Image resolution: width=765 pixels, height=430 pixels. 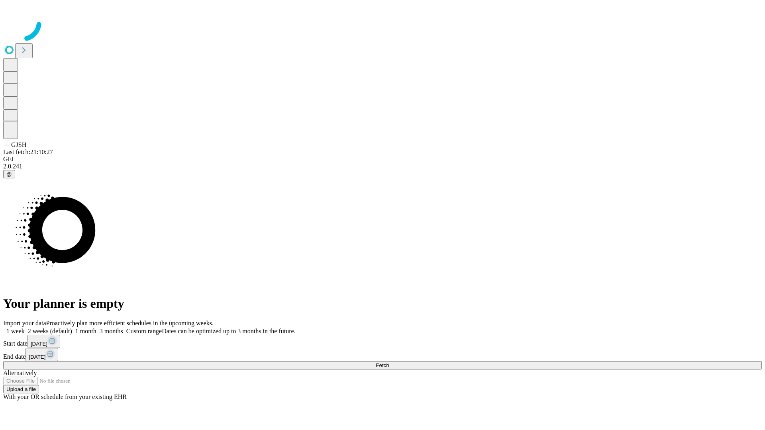 What do you see at coordinates (21, 389) in the screenshot?
I see `button: Upload a file` at bounding box center [21, 389].